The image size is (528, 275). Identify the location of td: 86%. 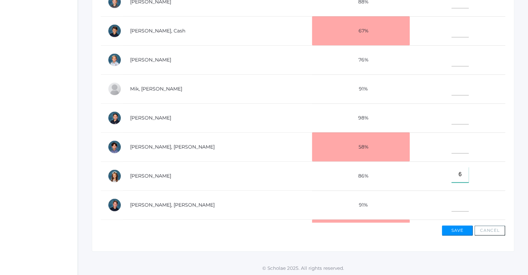
(361, 176).